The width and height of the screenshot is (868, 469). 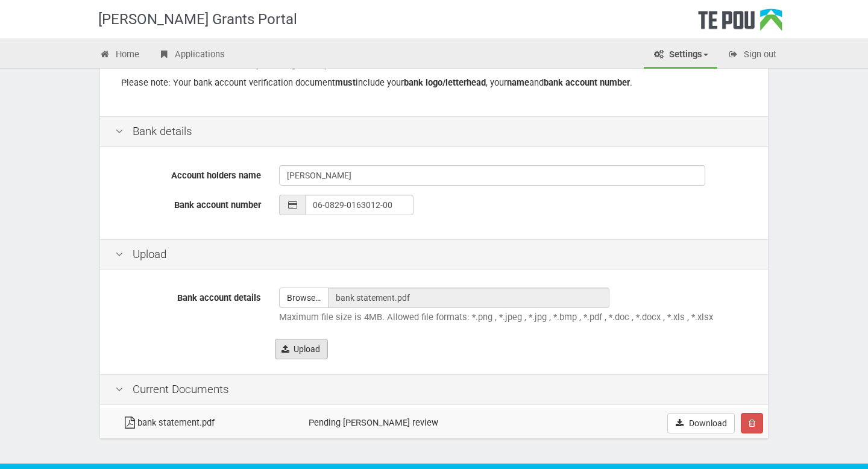 I want to click on div: Bank details, so click(x=434, y=132).